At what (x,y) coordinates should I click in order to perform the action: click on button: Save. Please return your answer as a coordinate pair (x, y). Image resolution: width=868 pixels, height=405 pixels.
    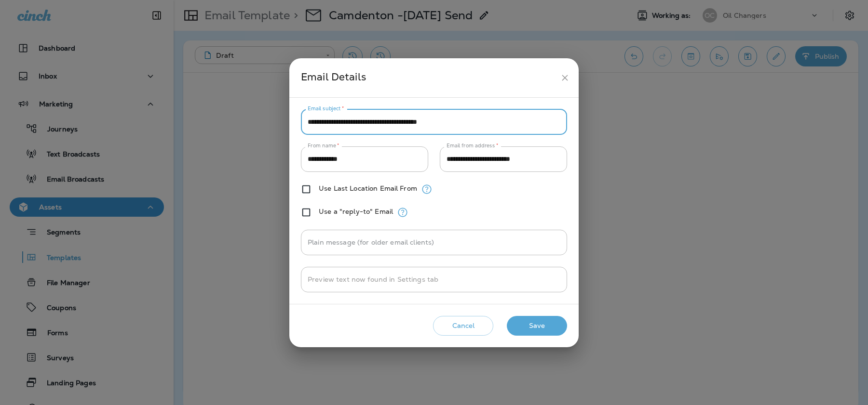
    Looking at the image, I should click on (537, 326).